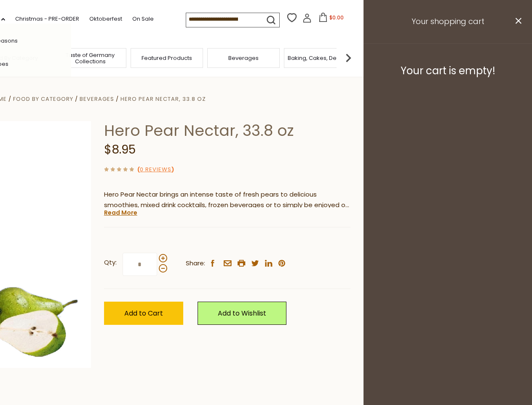  Describe the element at coordinates (331, 19) in the screenshot. I see `button: $0.00` at that location.